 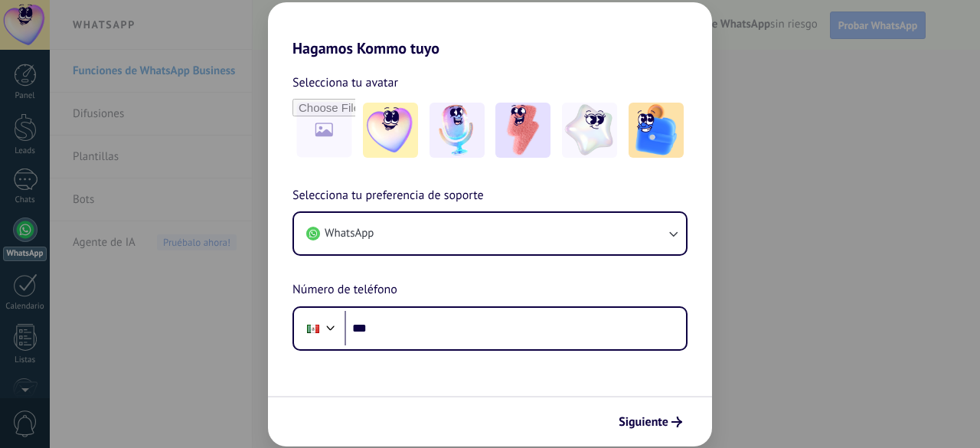 What do you see at coordinates (388, 196) in the screenshot?
I see `span: Selecciona tu preferencia de soporte` at bounding box center [388, 196].